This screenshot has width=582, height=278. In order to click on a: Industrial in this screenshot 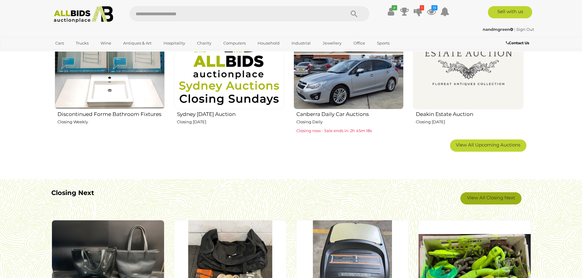, I will do `click(301, 43)`.